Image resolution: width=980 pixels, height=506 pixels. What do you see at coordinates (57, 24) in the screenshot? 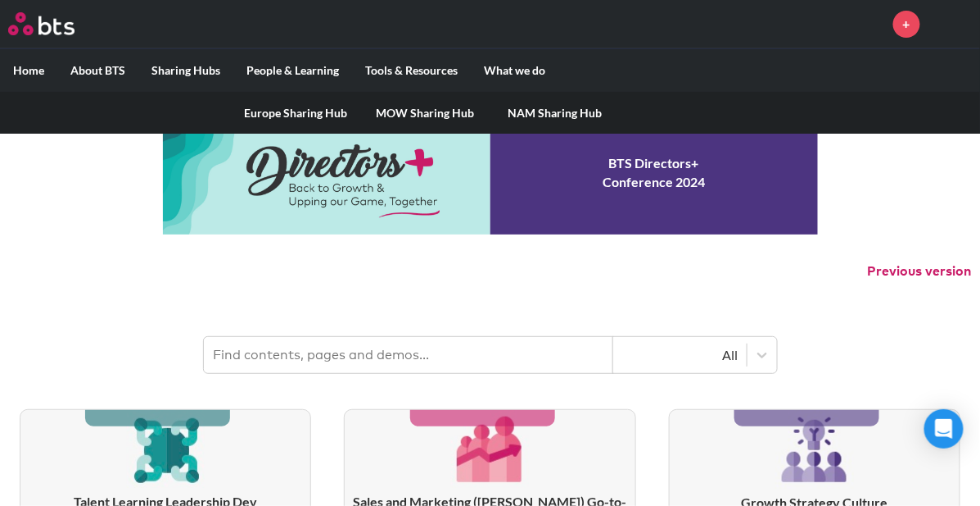
I see `a: Go home` at bounding box center [57, 24].